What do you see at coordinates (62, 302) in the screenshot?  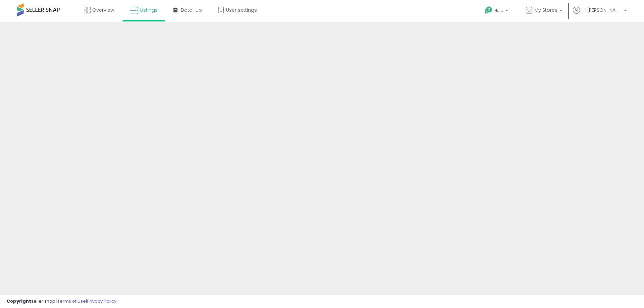 I see `div: seller snap | |` at bounding box center [62, 302].